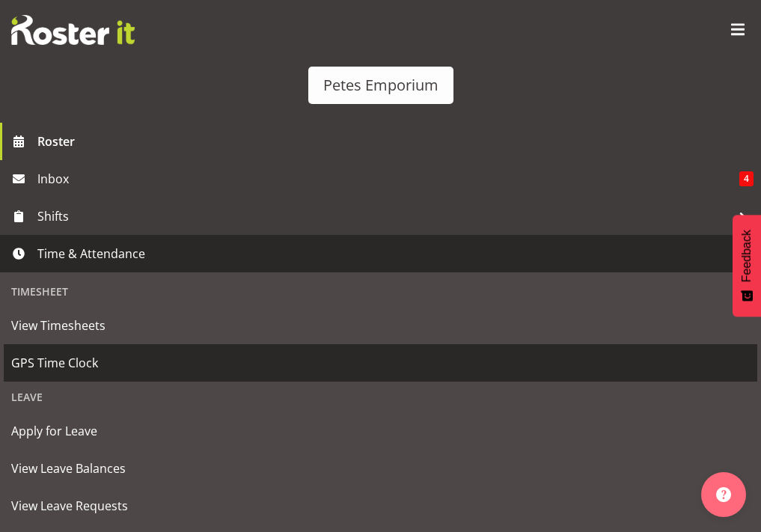 Image resolution: width=761 pixels, height=532 pixels. Describe the element at coordinates (396, 141) in the screenshot. I see `span: Roster` at that location.